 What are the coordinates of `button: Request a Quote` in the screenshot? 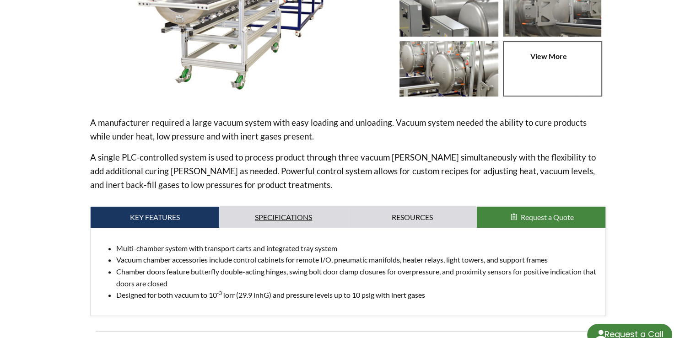 It's located at (541, 217).